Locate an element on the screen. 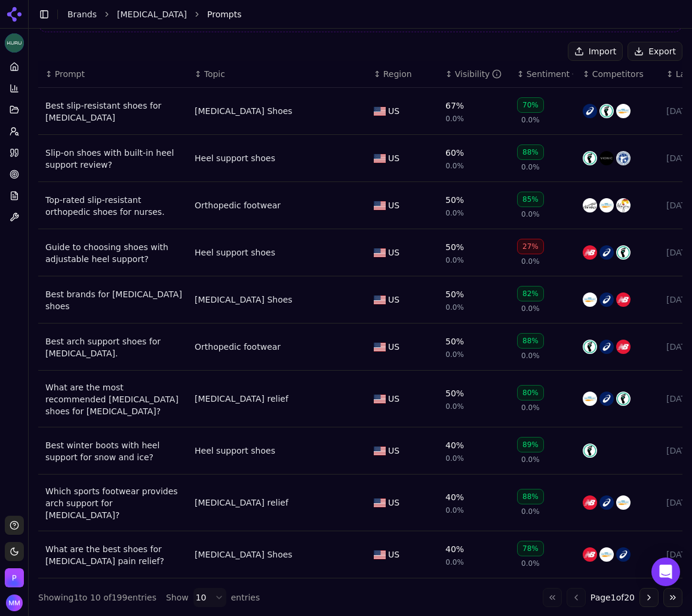 Image resolution: width=692 pixels, height=616 pixels. th: sentiment is located at coordinates (545, 74).